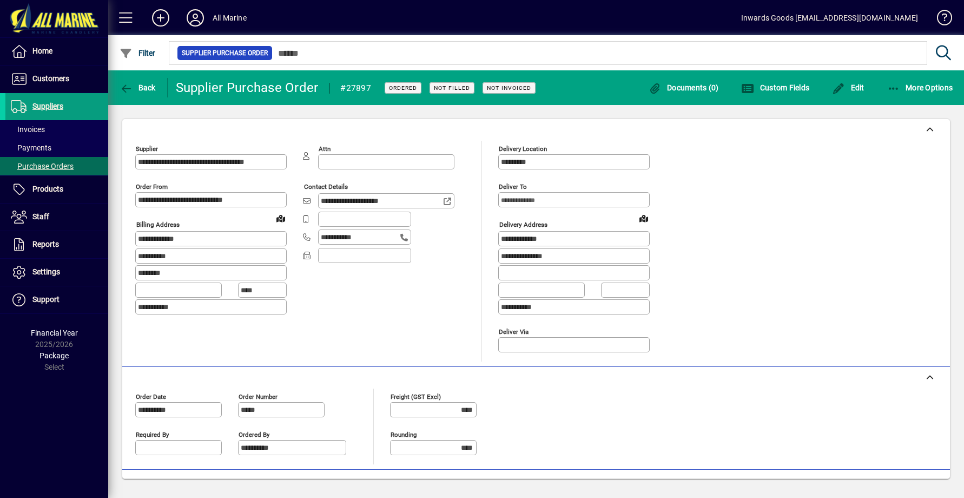  What do you see at coordinates (137, 88) in the screenshot?
I see `button: Back` at bounding box center [137, 88].